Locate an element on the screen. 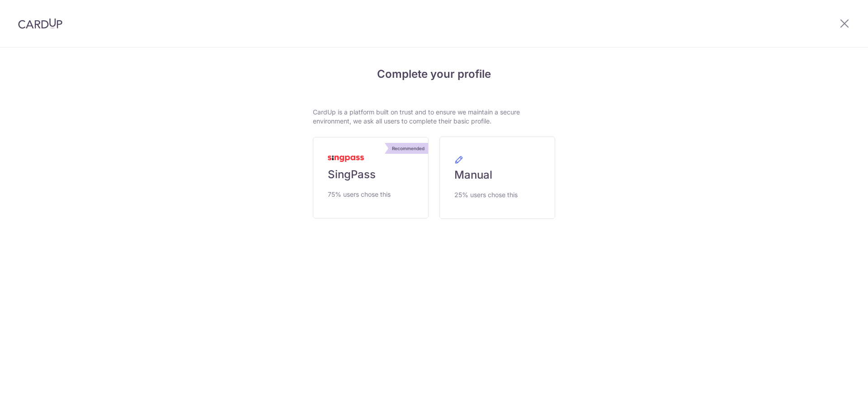 The height and width of the screenshot is (412, 868). h4: Complete your profile is located at coordinates (434, 74).